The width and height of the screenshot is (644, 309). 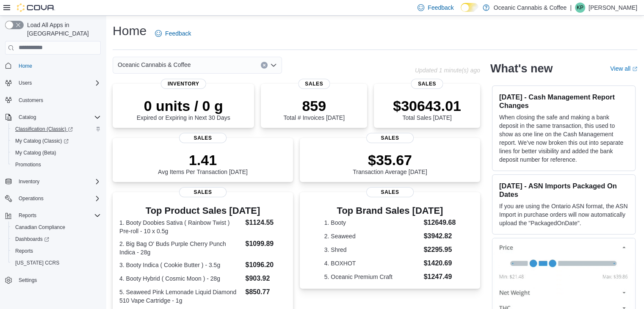 I want to click on button: Open list of options, so click(x=274, y=65).